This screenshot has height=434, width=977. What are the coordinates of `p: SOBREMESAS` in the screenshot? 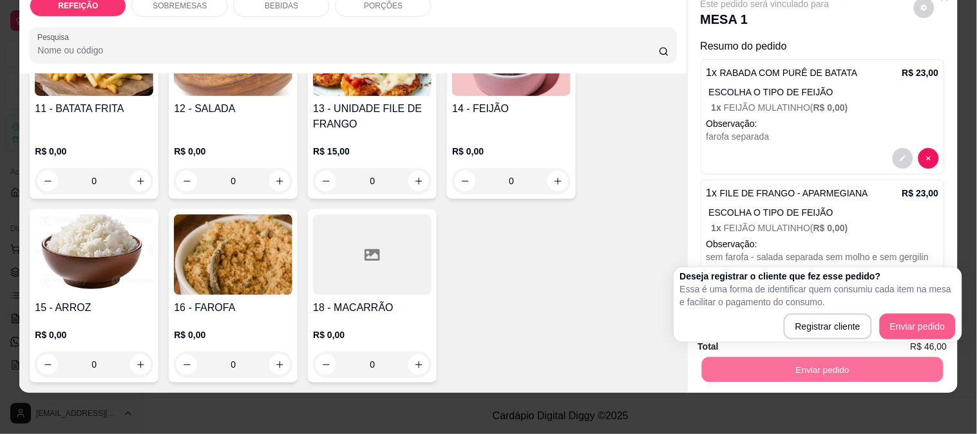 It's located at (180, 6).